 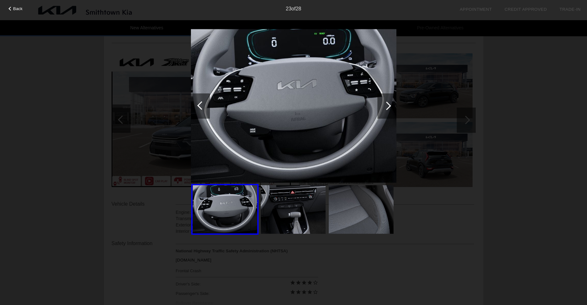 What do you see at coordinates (475, 9) in the screenshot?
I see `a: Appointment` at bounding box center [475, 9].